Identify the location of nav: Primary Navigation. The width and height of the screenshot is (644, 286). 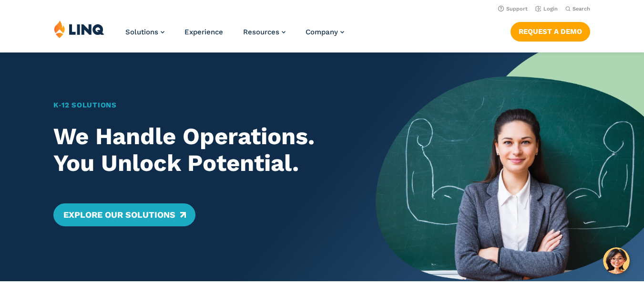
(235, 36).